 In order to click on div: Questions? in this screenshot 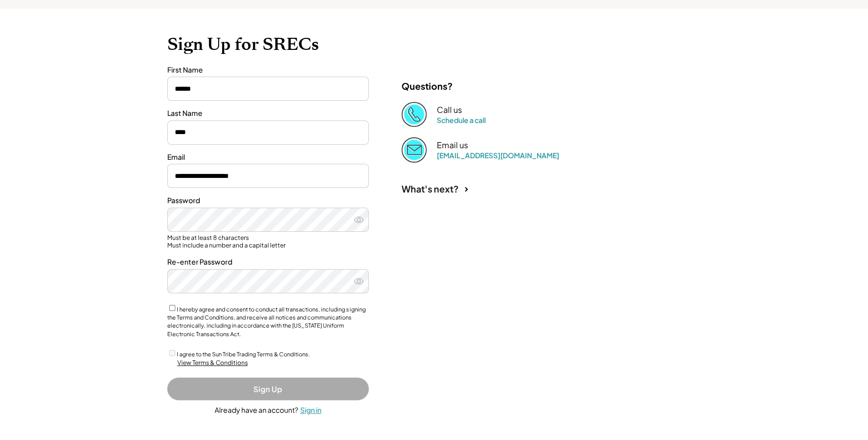, I will do `click(428, 85)`.